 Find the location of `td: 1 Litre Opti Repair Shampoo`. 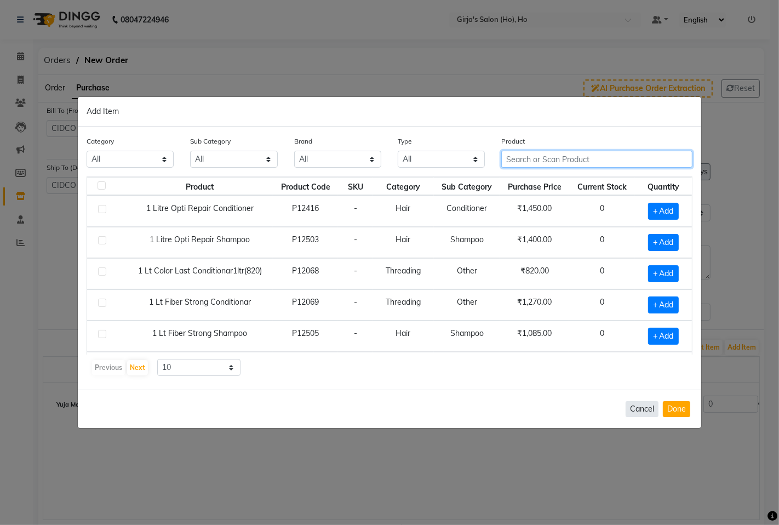

td: 1 Litre Opti Repair Shampoo is located at coordinates (200, 242).